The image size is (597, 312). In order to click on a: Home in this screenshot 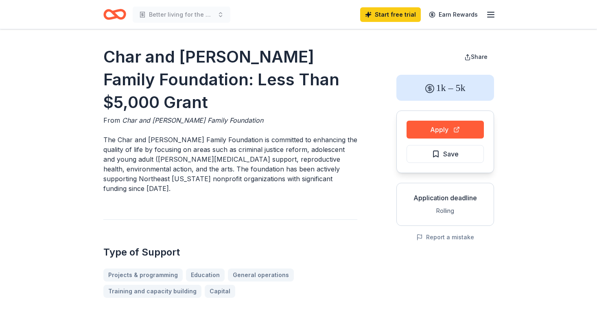, I will do `click(115, 14)`.